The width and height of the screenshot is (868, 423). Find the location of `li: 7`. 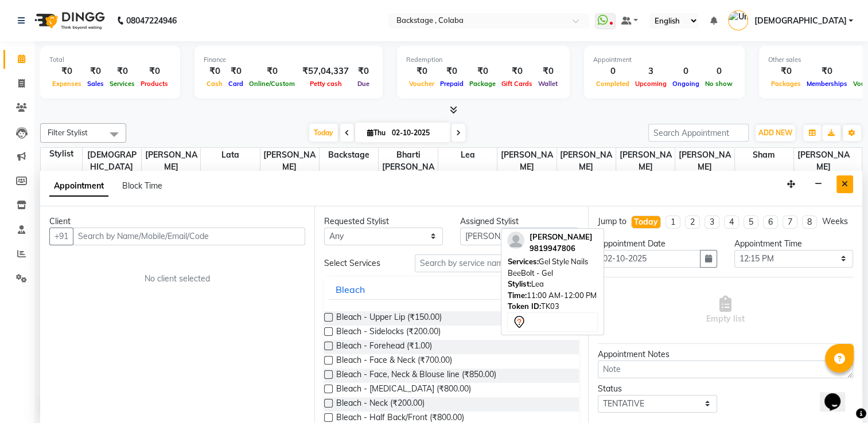

li: 7 is located at coordinates (790, 222).